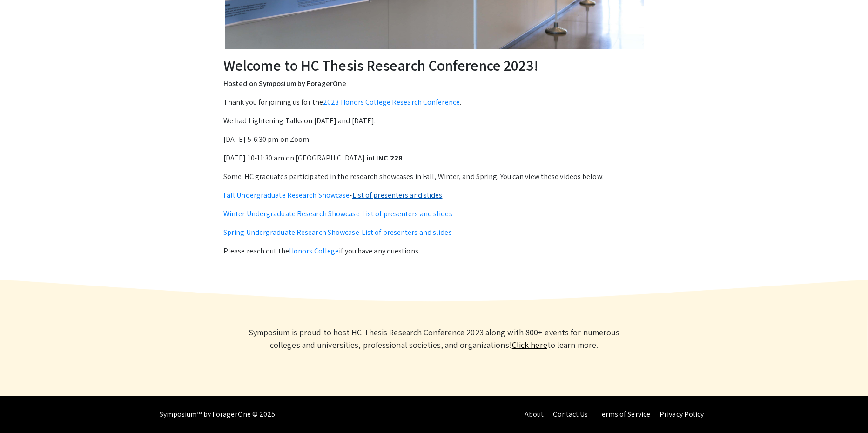  I want to click on p: Thank you for joining us for the ., so click(434, 102).